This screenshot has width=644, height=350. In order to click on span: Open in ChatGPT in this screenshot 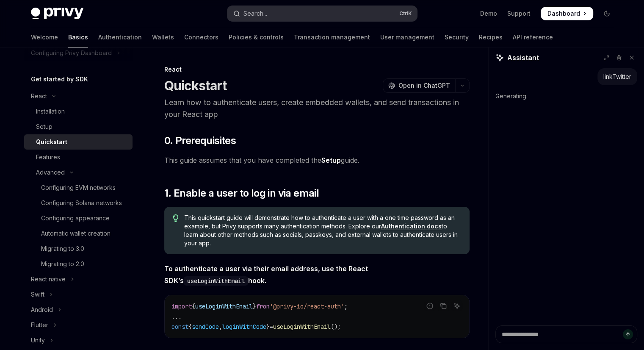, I will do `click(425, 85)`.